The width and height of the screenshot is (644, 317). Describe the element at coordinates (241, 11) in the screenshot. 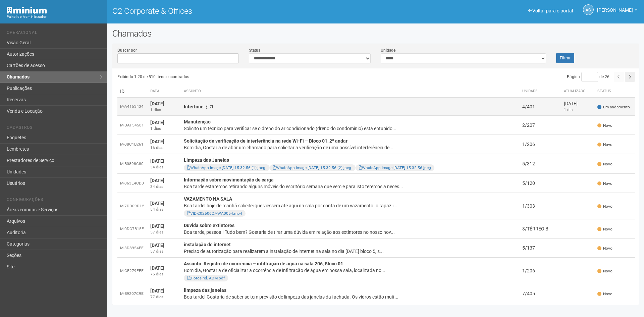

I see `h1: O2 Corporate & Offices` at that location.